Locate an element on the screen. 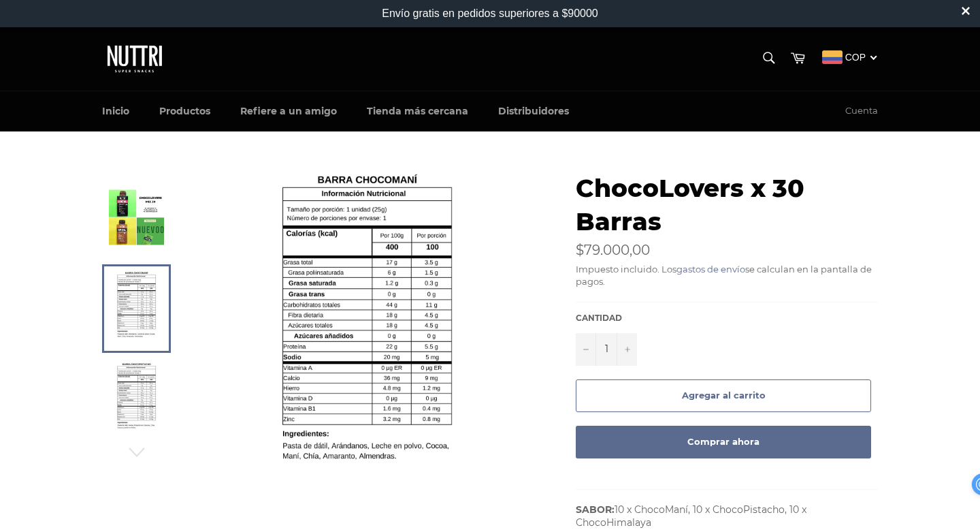 This screenshot has width=980, height=530. a: Tienda más cercana is located at coordinates (417, 111).